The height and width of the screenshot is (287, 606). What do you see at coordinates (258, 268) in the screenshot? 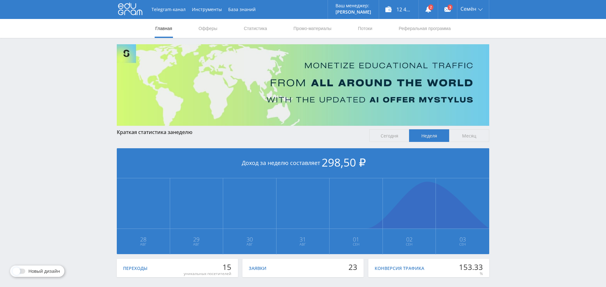
I see `div: Заявки` at bounding box center [258, 268].